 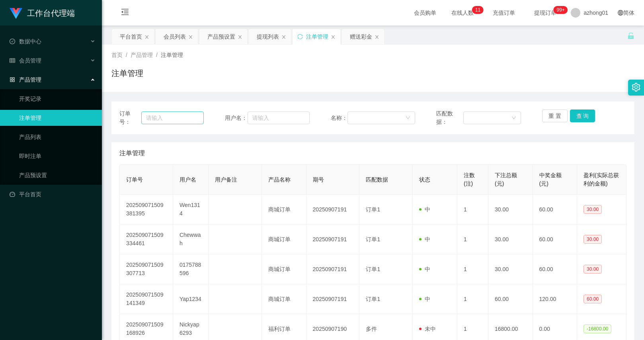 I want to click on td: Chewwah, so click(x=190, y=240).